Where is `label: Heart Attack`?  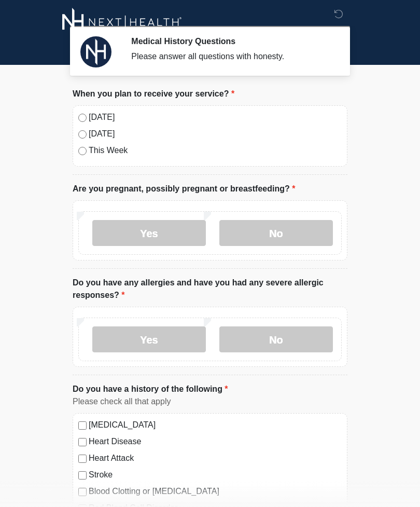
label: Heart Attack is located at coordinates (215, 458).